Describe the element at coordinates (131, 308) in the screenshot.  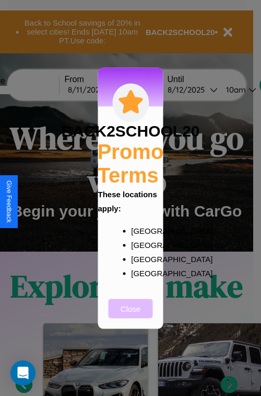
I see `button: Close` at that location.